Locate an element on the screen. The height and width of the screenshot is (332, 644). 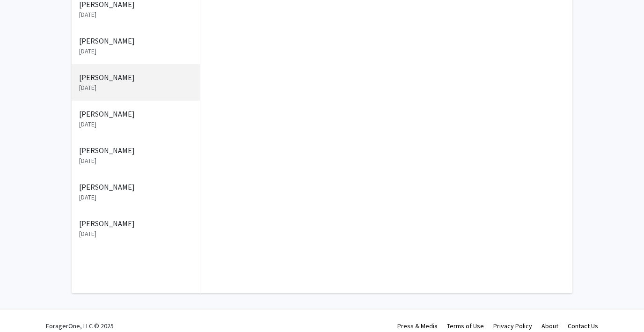
a: Privacy Policy is located at coordinates (513, 326).